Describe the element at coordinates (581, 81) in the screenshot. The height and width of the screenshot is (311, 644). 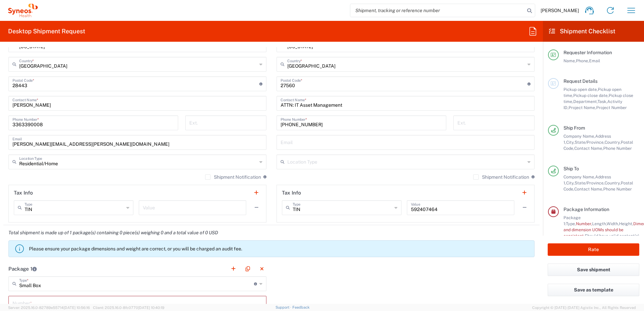
I see `span: Request Details` at that location.